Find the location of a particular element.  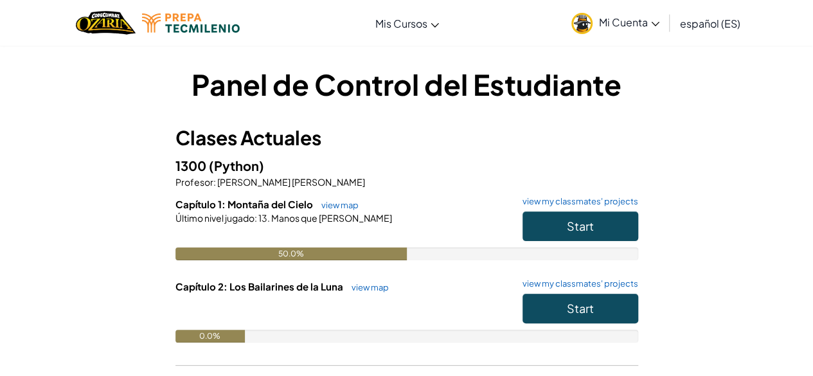

div: 50.0% is located at coordinates (291, 254).